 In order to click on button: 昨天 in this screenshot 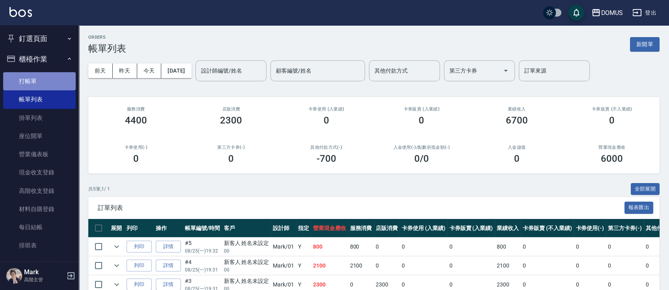, I will do `click(125, 71)`.